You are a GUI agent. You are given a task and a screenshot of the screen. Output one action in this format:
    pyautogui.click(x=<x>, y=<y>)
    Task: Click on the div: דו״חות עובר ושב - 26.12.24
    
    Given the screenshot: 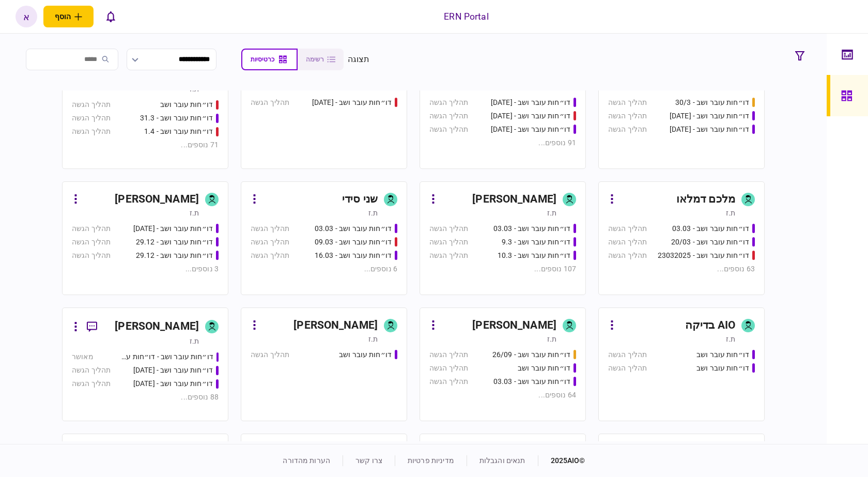 What is the action you would take?
    pyautogui.click(x=173, y=229)
    